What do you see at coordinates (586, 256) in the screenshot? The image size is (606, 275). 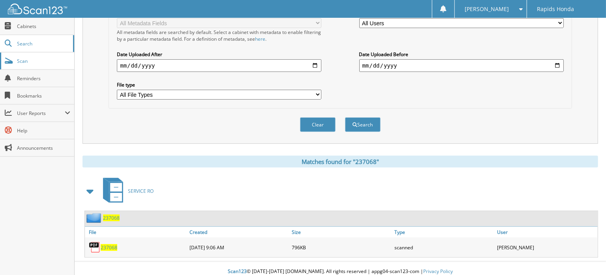 I see `div: Chat Widget` at bounding box center [586, 256].